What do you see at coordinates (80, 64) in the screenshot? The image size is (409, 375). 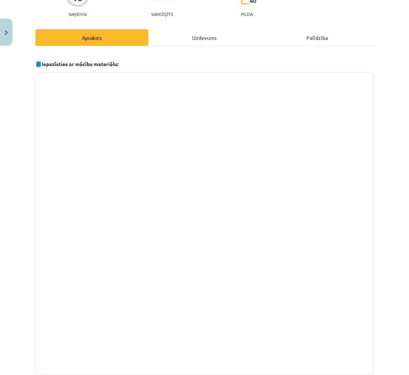 I see `strong: Iepazīsties ar mācību materiālu:` at bounding box center [80, 64].